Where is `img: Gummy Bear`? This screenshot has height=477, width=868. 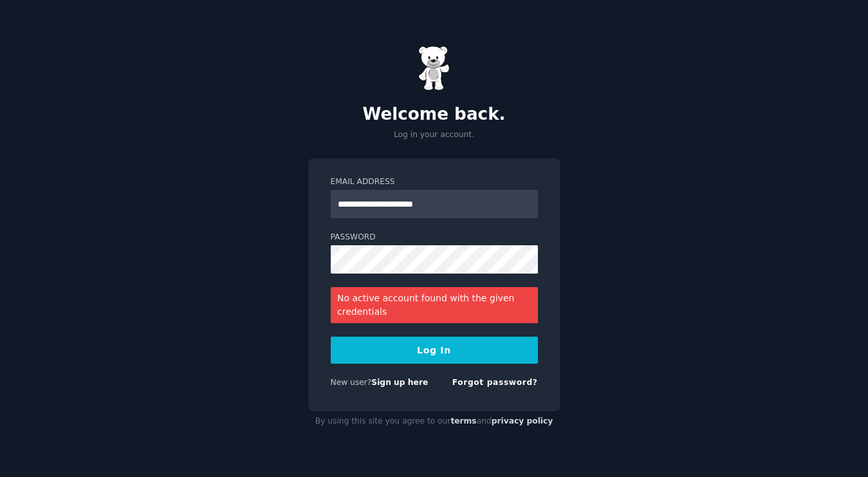
img: Gummy Bear is located at coordinates (434, 68).